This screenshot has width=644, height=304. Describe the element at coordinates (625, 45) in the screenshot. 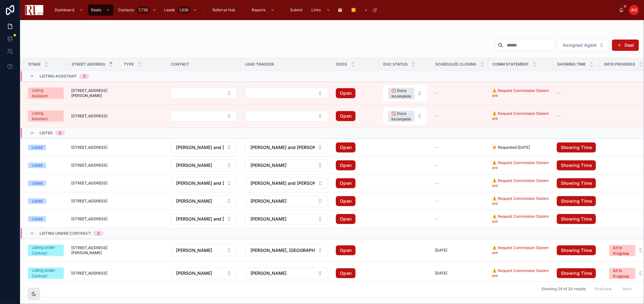

I see `button: Deal` at that location.